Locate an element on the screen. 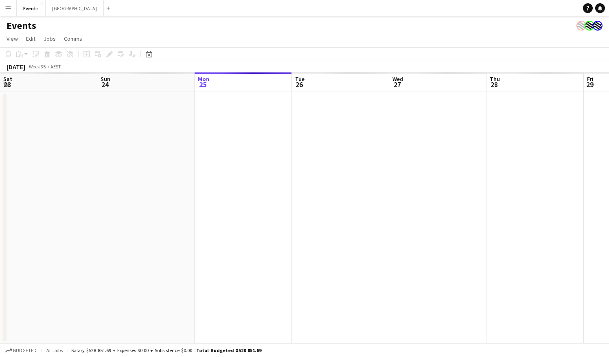 This screenshot has width=609, height=357. button: Budgeted is located at coordinates (21, 350).